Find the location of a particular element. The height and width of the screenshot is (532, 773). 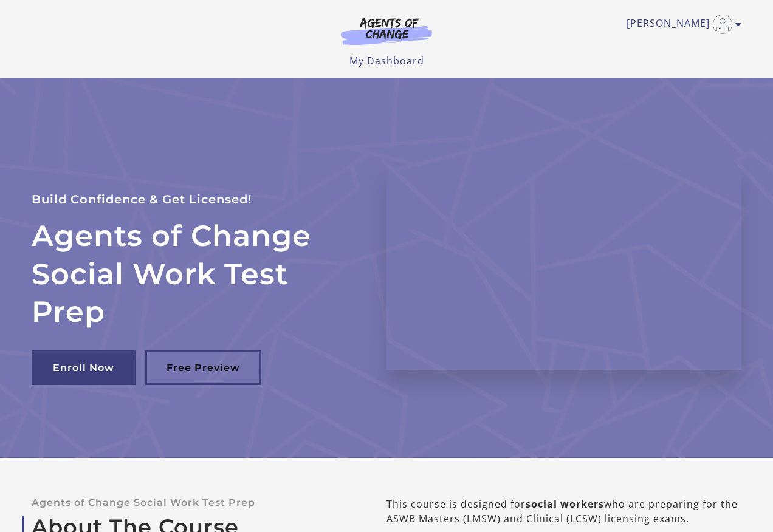

p: Build Confidence & Get Licensed! is located at coordinates (195, 199).